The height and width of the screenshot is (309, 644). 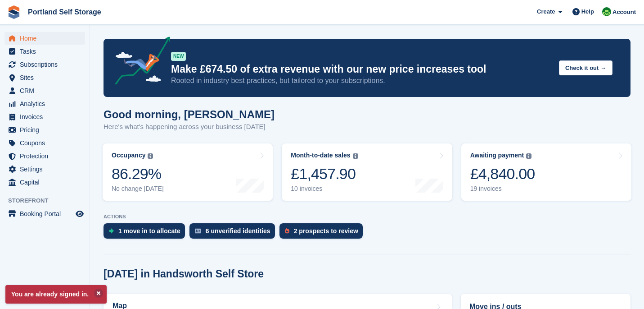 What do you see at coordinates (56, 293) in the screenshot?
I see `p: You are already signed in.` at bounding box center [56, 293].